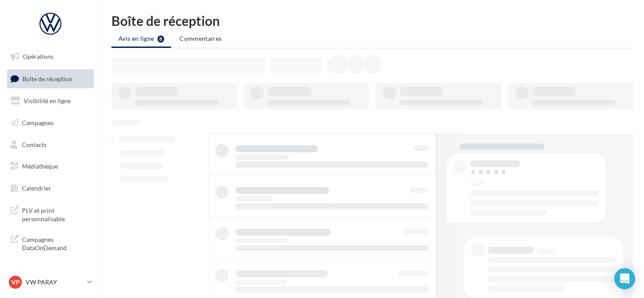 This screenshot has width=644, height=298. I want to click on p: VW PARAY, so click(54, 282).